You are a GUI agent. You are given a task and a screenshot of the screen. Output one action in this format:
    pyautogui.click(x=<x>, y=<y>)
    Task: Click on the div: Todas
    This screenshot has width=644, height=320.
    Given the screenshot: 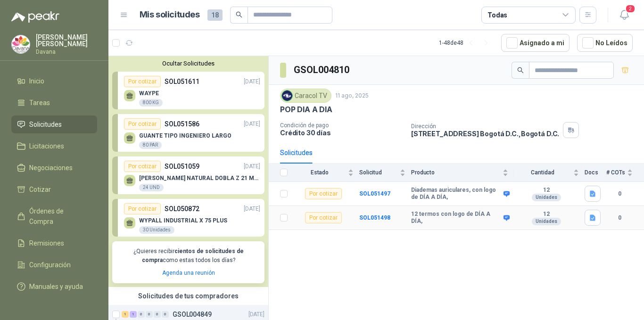 What is the action you would take?
    pyautogui.click(x=498, y=15)
    